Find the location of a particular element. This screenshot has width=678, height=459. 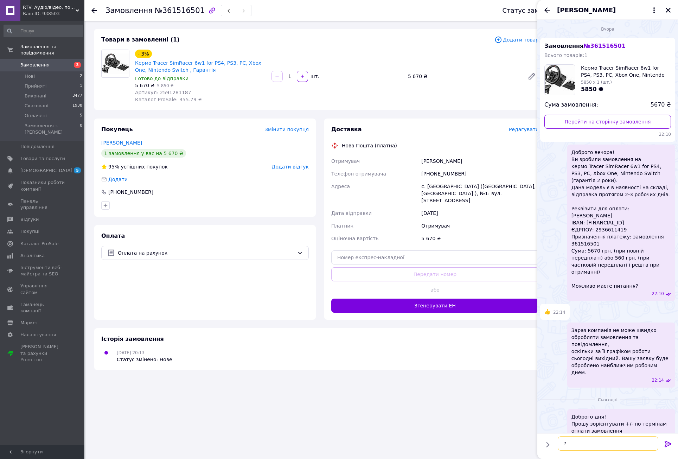

span: Нові is located at coordinates (30, 76).